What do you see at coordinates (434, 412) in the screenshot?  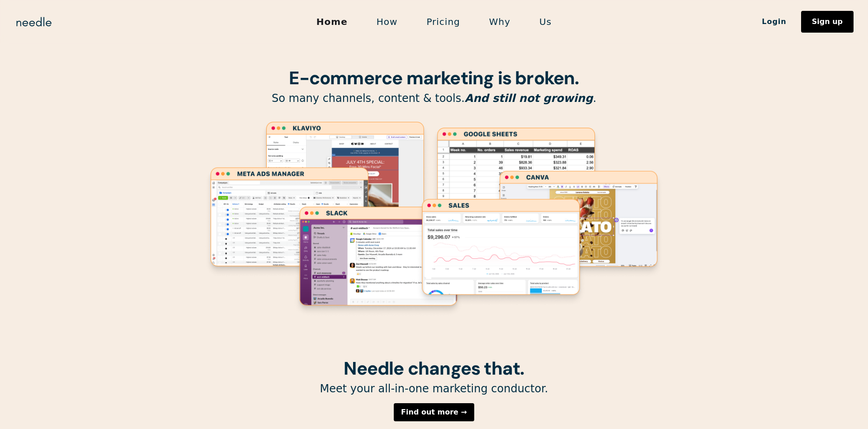 I see `div: Find out more →` at bounding box center [434, 412].